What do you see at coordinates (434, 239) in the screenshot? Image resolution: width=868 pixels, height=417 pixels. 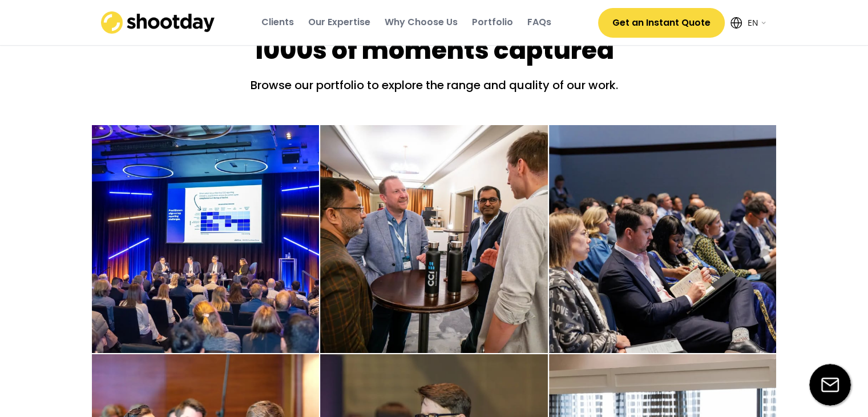 I see `img: Event-image-1%20%E2%80%93%2019.webp` at bounding box center [434, 239].